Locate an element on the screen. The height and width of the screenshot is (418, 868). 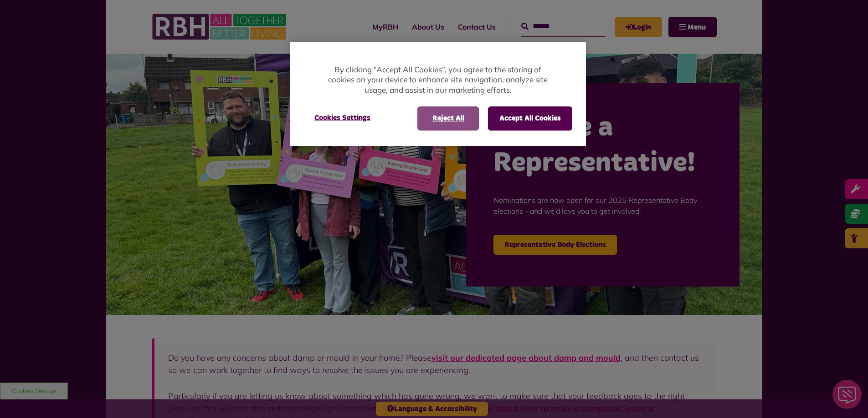
button: Reject All is located at coordinates (447, 118).